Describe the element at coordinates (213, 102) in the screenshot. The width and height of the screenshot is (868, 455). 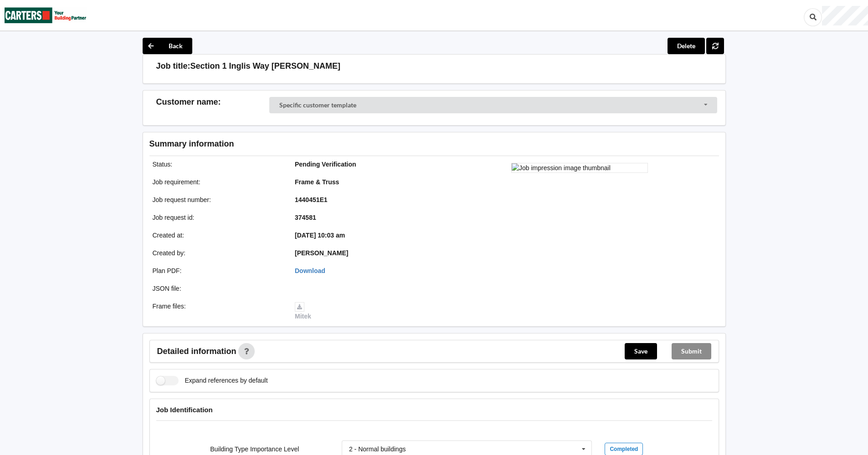
I see `h3: Customer name :` at that location.